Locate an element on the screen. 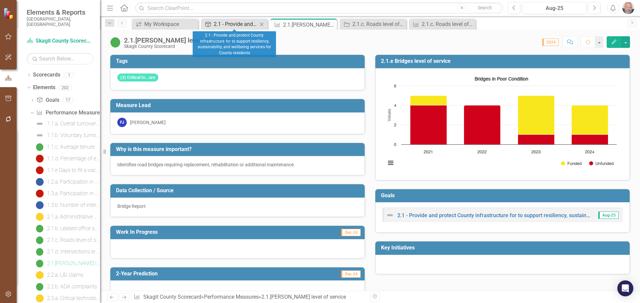 This screenshot has height=303, width=640. a: 2.1 - Provide and protect County infrastructure for to support resiliency, sustainability, and we... is located at coordinates (230, 24).